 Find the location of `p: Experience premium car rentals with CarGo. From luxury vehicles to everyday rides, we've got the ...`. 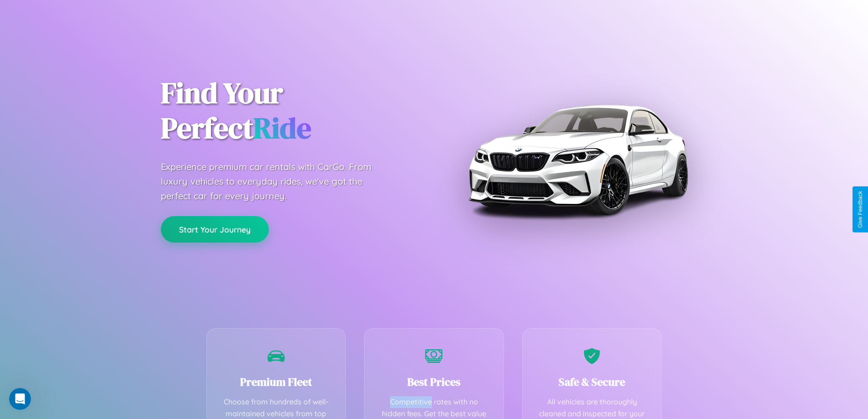

p: Experience premium car rentals with CarGo. From luxury vehicles to everyday rides, we've got the ... is located at coordinates (275, 182).